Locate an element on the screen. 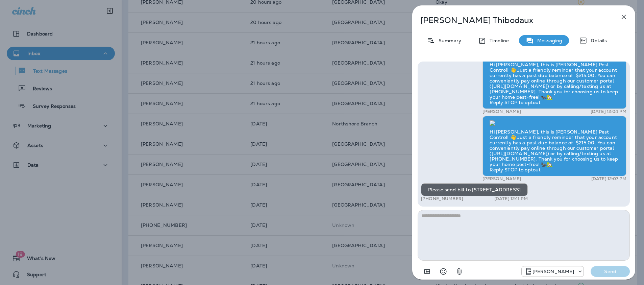  p: Timeline is located at coordinates (498, 41).